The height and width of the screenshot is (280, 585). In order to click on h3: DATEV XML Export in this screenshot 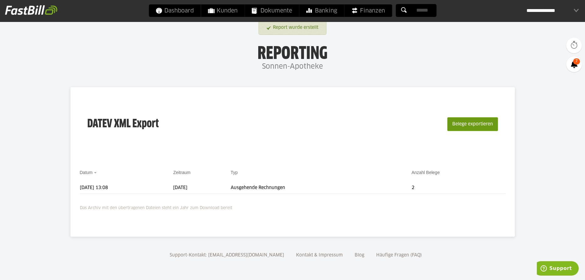, I will do `click(123, 124)`.